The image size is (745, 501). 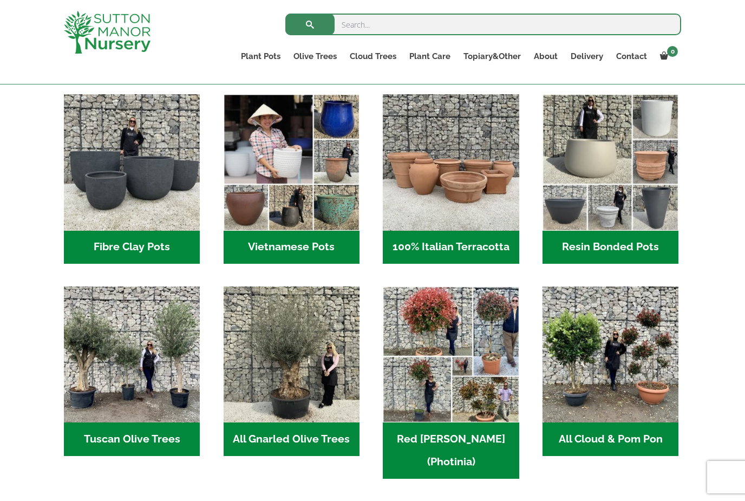 I want to click on h2: Vietnamese Pots, so click(x=291, y=247).